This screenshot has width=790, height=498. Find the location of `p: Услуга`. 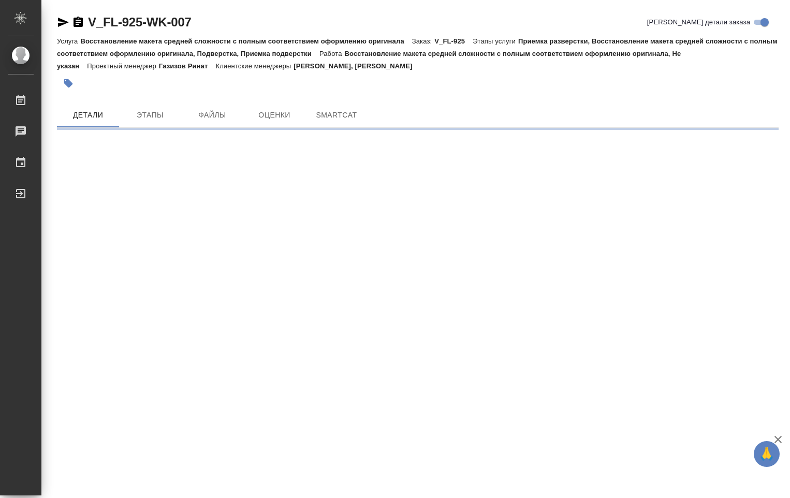

p: Услуга is located at coordinates (68, 41).